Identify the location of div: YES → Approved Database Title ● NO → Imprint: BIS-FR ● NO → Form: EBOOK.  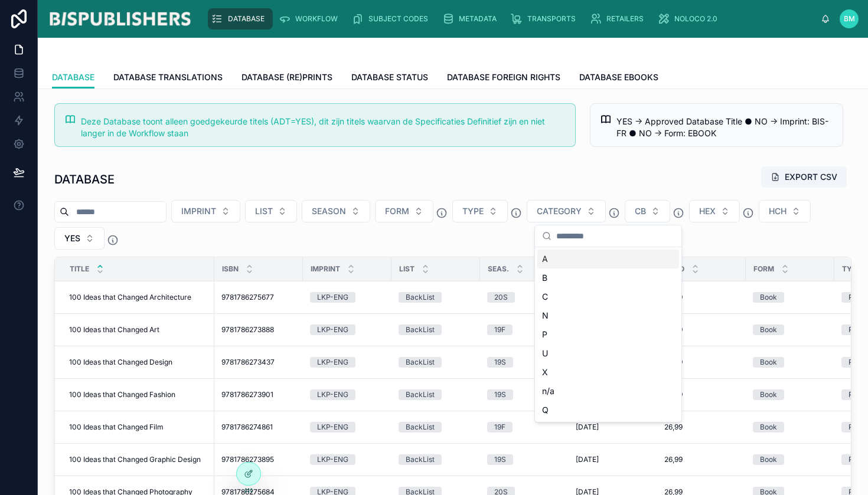
(724, 128).